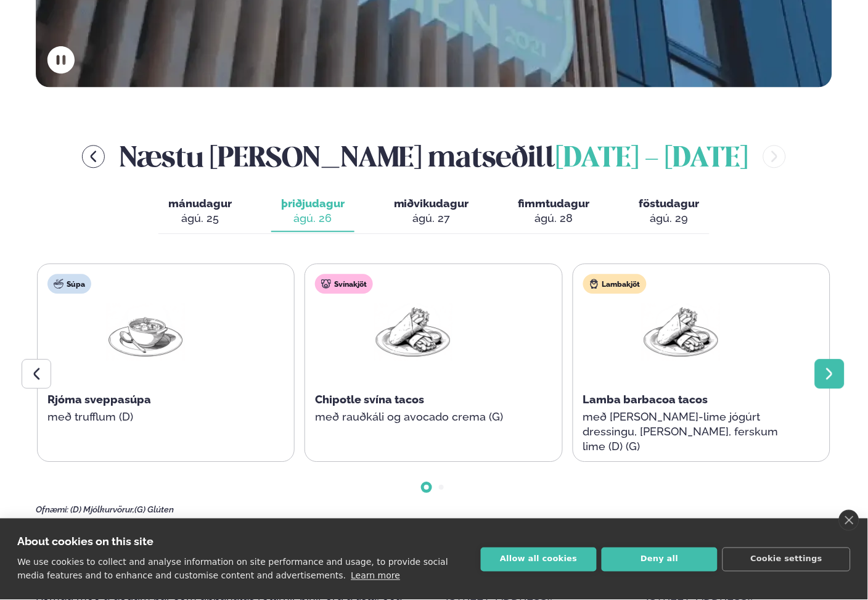 This screenshot has height=600, width=868. Describe the element at coordinates (313, 204) in the screenshot. I see `span: þriðjudagur` at that location.